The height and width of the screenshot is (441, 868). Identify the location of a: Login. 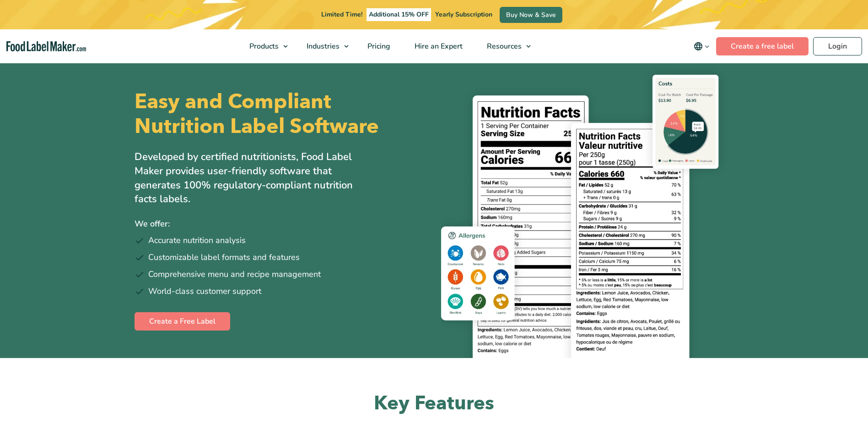
(838, 46).